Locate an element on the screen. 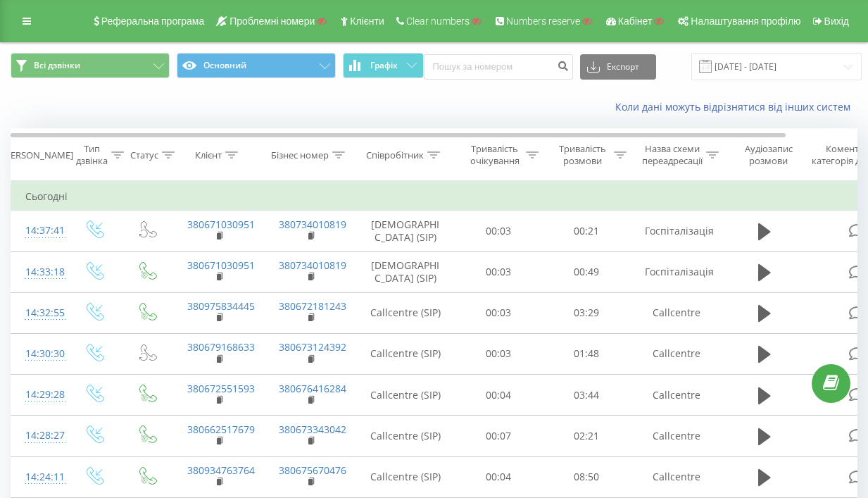  div: 14:29:28 is located at coordinates (40, 394).